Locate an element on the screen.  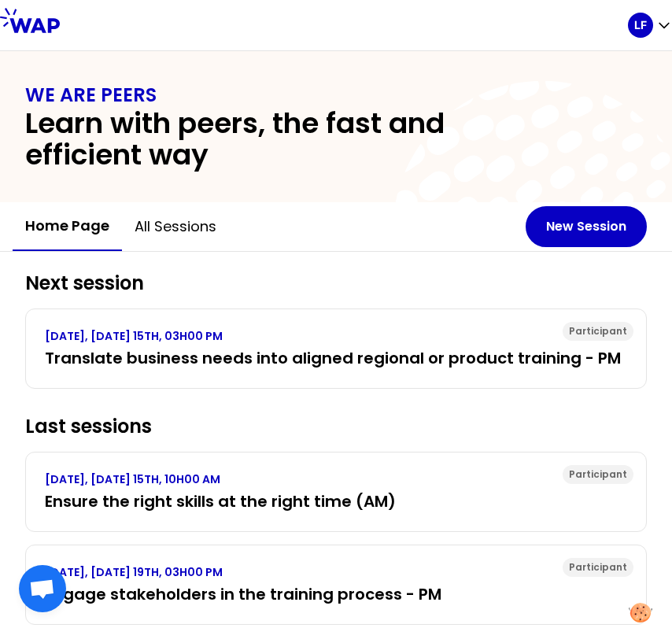
h2: Learn with peers, the fast and efficient way is located at coordinates (290, 139).